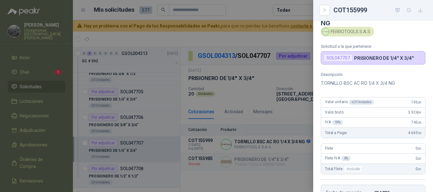  Describe the element at coordinates (349, 102) in the screenshot. I see `span: Valor unitario` at that location.